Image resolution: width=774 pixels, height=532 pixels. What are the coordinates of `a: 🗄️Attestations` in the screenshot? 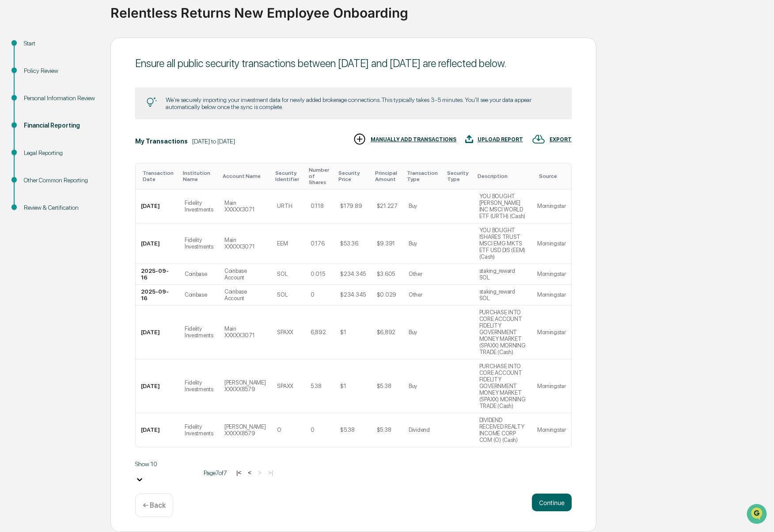 It's located at (87, 116).